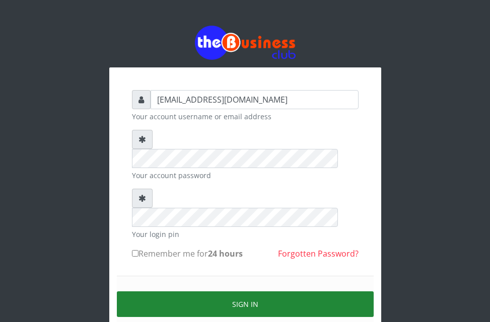 This screenshot has height=322, width=490. What do you see at coordinates (187, 254) in the screenshot?
I see `label: Remember me for` at bounding box center [187, 254].